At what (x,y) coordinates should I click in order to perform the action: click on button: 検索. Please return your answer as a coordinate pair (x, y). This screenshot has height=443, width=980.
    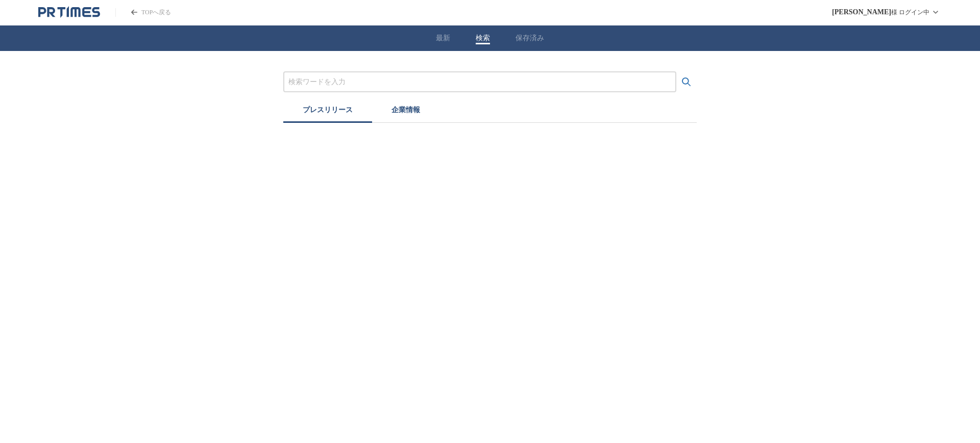
    Looking at the image, I should click on (483, 39).